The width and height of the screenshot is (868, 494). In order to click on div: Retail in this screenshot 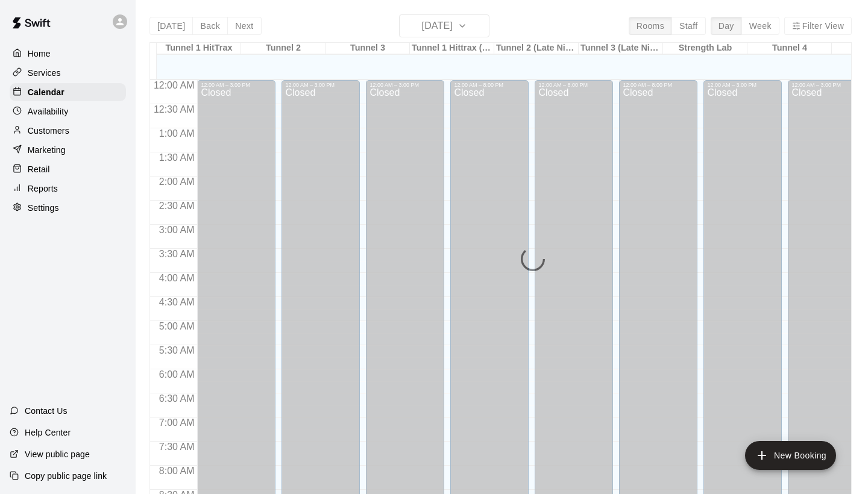, I will do `click(67, 169)`.